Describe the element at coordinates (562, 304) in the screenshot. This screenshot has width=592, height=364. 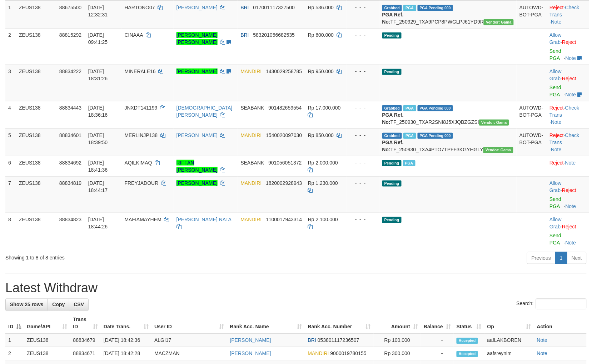
I see `input: Search:` at that location.